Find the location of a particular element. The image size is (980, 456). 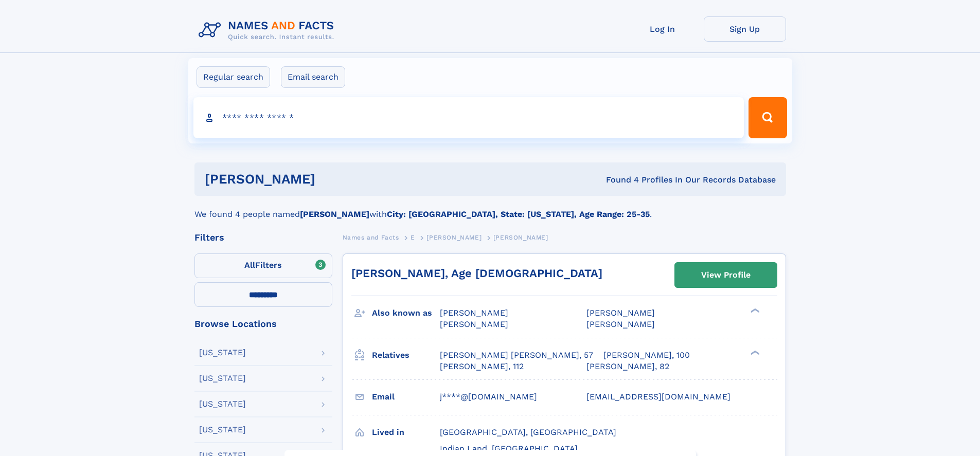

span: All is located at coordinates (249, 265).